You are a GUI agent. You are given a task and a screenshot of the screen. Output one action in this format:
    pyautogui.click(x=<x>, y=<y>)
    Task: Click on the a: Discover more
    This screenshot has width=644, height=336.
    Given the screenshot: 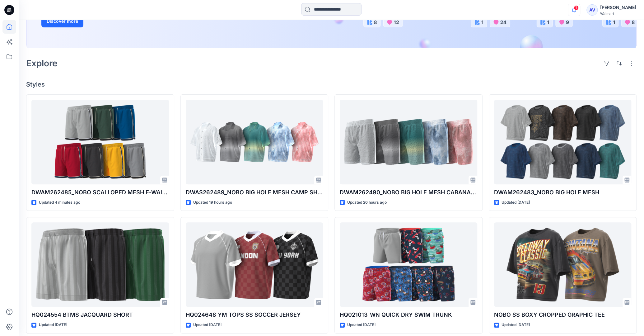 What is the action you would take?
    pyautogui.click(x=111, y=21)
    